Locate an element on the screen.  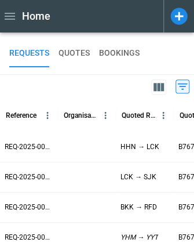
p: REQ-2025-003959 is located at coordinates (29, 147).